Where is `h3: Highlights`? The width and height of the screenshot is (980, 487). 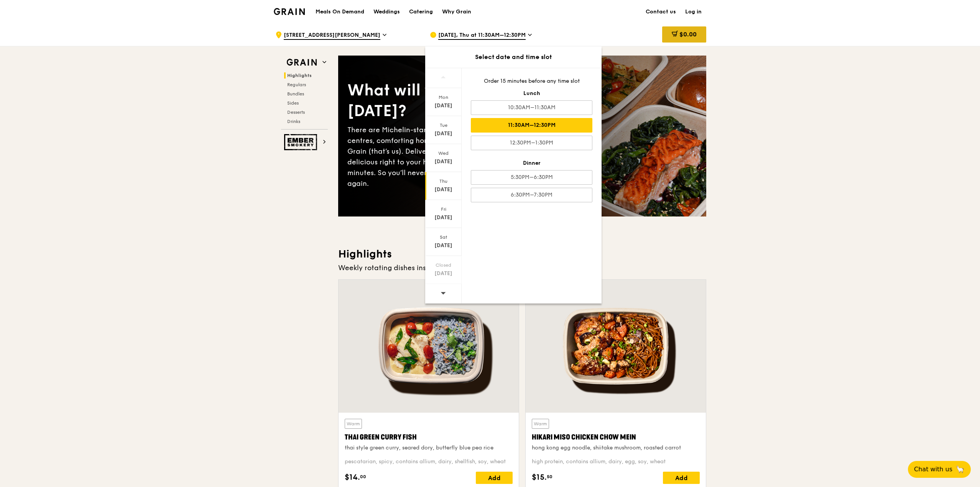 h3: Highlights is located at coordinates (522, 254).